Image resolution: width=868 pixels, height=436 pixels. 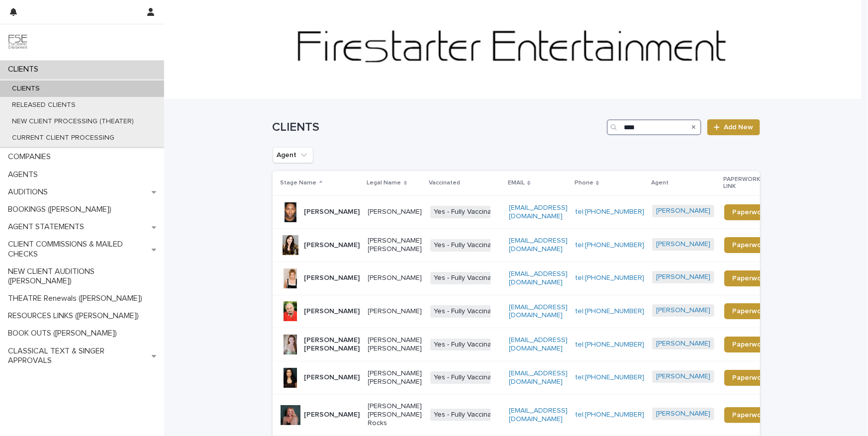 What do you see at coordinates (747, 183) in the screenshot?
I see `p: PAPERWORK LINK` at bounding box center [747, 183].